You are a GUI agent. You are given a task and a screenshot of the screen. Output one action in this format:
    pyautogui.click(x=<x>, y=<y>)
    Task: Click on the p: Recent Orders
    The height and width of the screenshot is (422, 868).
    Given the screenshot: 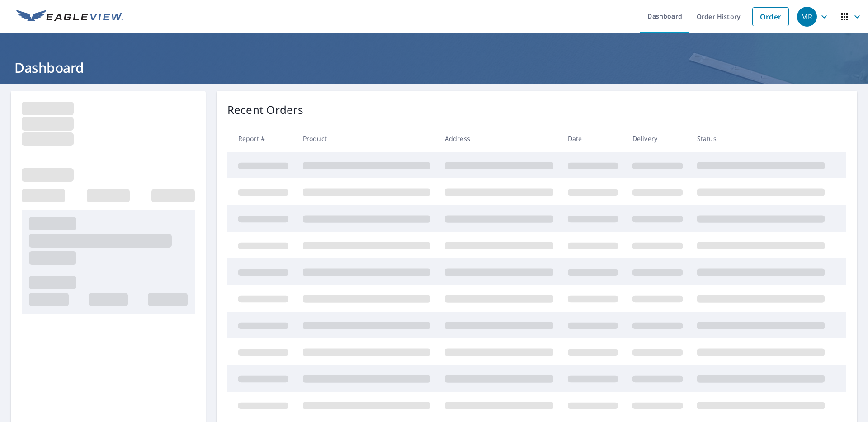 What is the action you would take?
    pyautogui.click(x=266, y=110)
    